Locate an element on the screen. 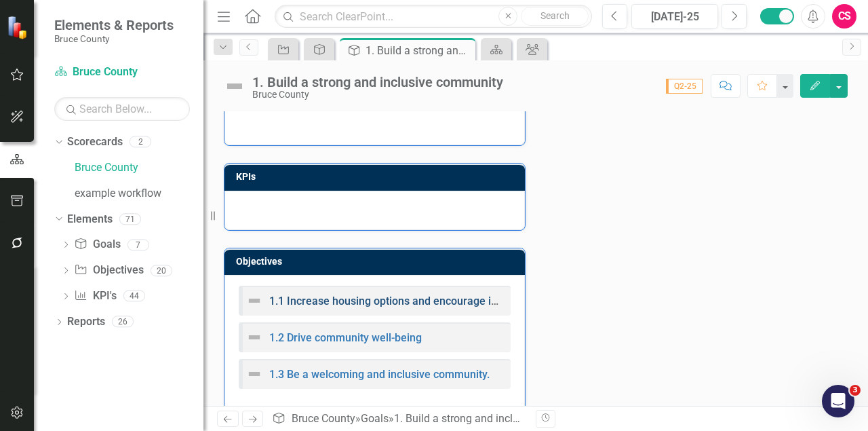 The width and height of the screenshot is (868, 431). div: 44 is located at coordinates (134, 296).